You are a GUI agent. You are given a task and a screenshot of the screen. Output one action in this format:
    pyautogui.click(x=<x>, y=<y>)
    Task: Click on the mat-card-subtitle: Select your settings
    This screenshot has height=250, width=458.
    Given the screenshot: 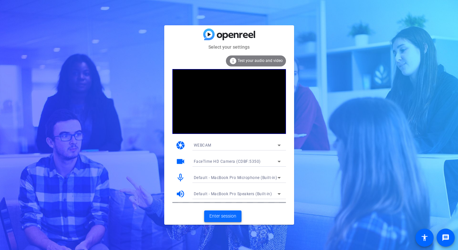 What is the action you would take?
    pyautogui.click(x=229, y=47)
    